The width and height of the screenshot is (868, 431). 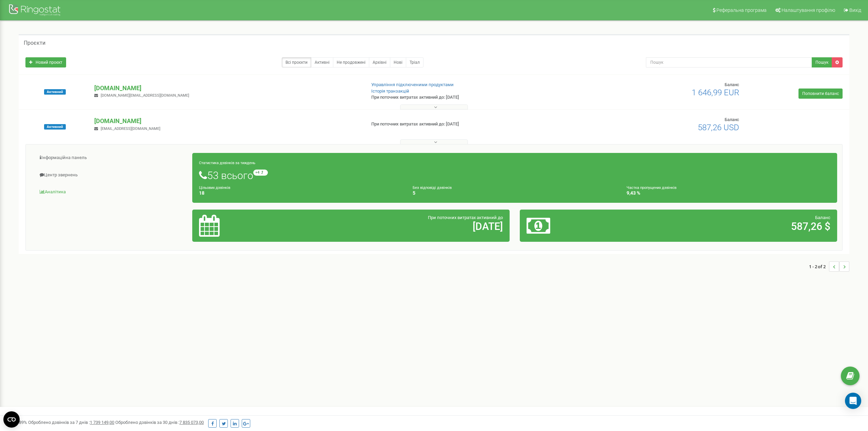 What do you see at coordinates (822, 62) in the screenshot?
I see `button: Пошук` at bounding box center [822, 62].